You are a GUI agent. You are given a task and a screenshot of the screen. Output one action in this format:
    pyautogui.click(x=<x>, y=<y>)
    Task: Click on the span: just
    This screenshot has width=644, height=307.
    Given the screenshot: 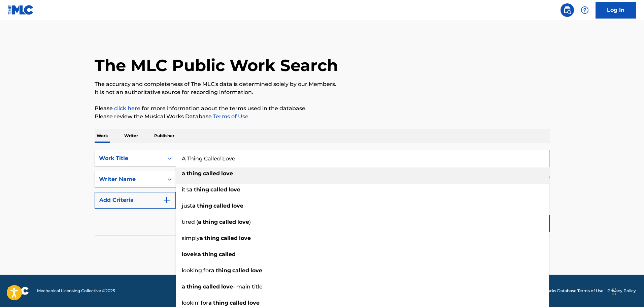 What is the action you would take?
    pyautogui.click(x=187, y=205)
    